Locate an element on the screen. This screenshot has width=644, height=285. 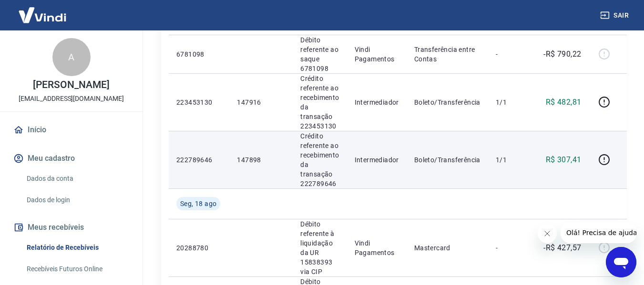
p: Transferência entre Contas is located at coordinates (447, 54).